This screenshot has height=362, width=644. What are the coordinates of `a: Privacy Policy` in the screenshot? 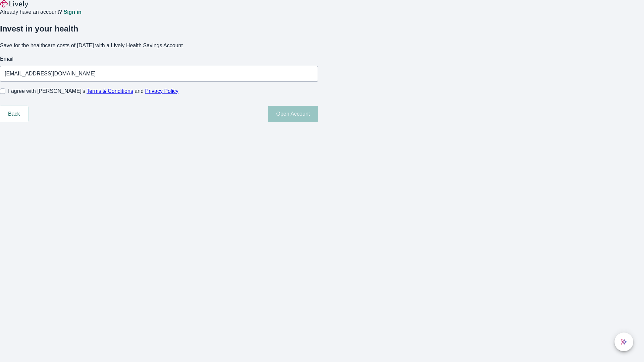 It's located at (162, 91).